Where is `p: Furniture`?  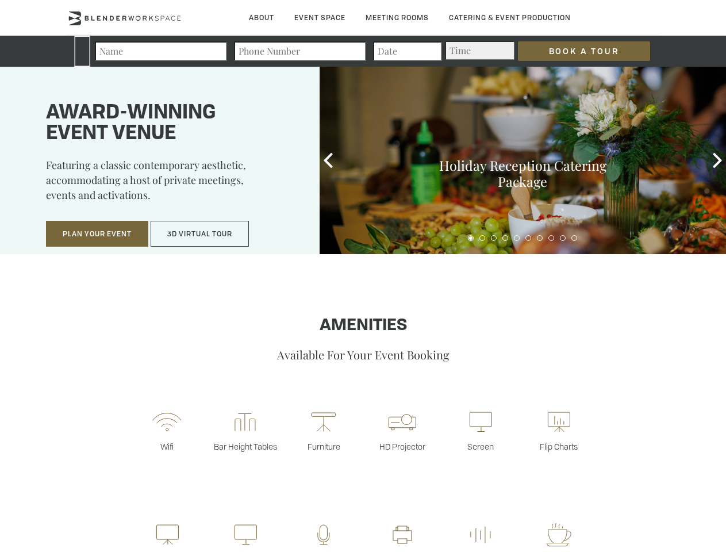 p: Furniture is located at coordinates (324, 446).